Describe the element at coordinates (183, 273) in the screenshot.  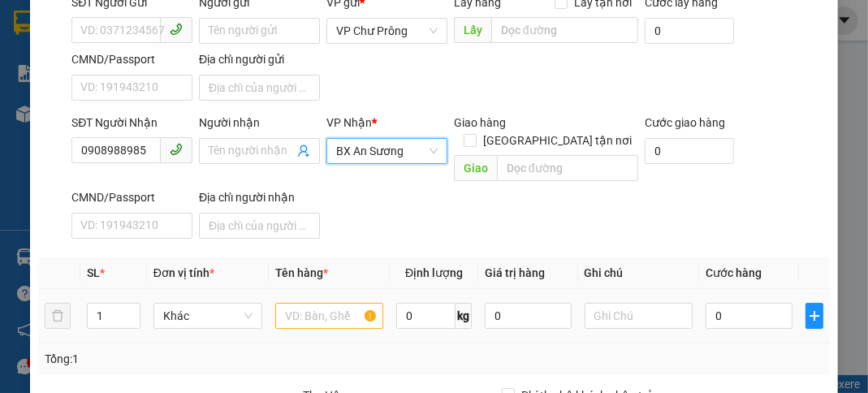
I see `span: Đơn vị tính` at that location.